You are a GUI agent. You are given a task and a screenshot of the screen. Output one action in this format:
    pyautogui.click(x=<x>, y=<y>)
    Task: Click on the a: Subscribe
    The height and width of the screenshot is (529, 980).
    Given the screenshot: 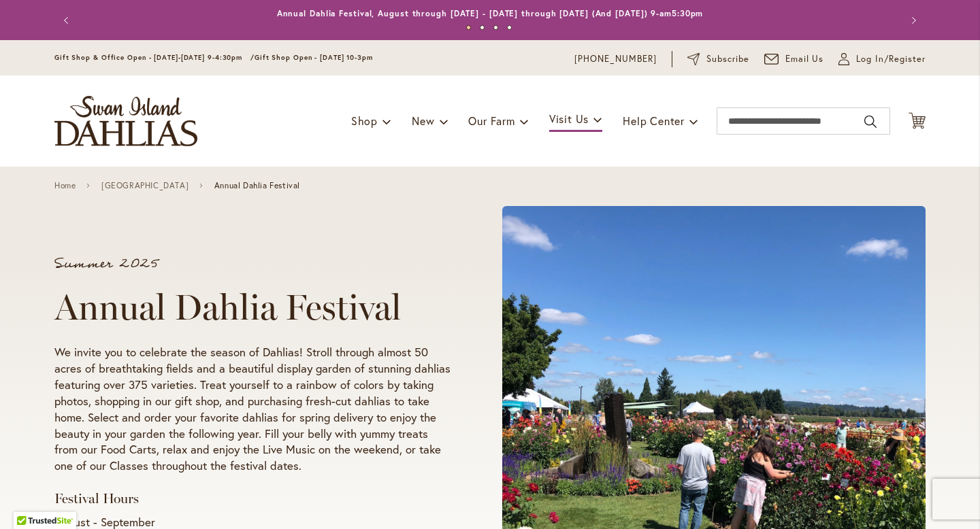 What is the action you would take?
    pyautogui.click(x=718, y=59)
    